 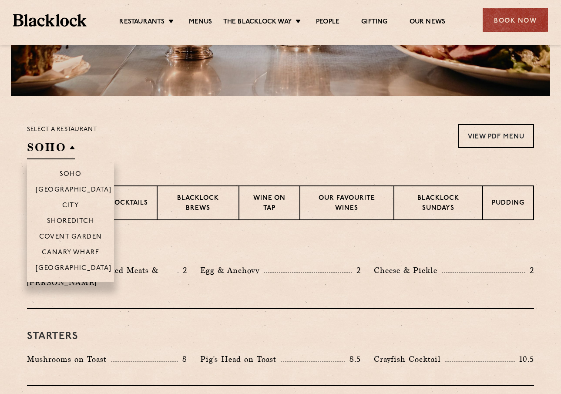 What do you see at coordinates (525, 359) in the screenshot?
I see `p: 10.5` at bounding box center [525, 359].